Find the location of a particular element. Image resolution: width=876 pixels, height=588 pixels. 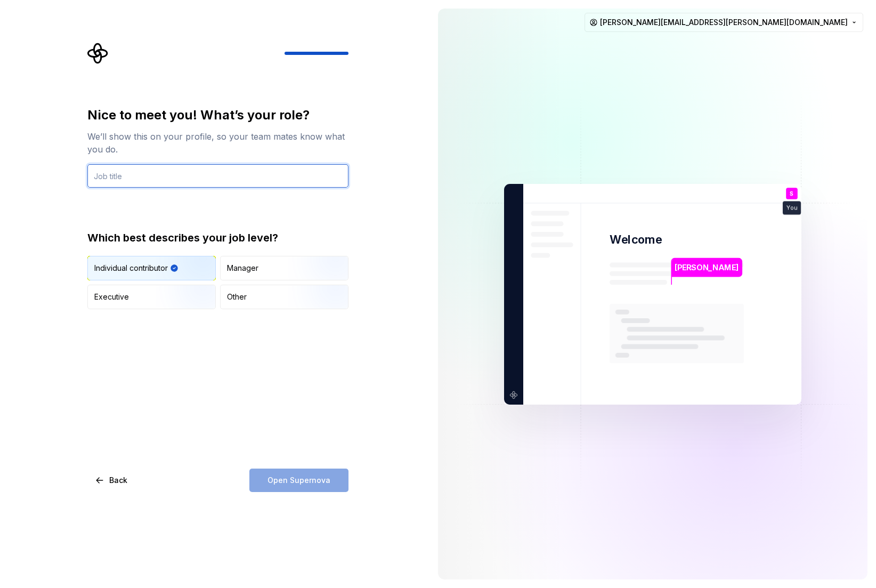

div: Which best describes your job level? is located at coordinates (218, 238).